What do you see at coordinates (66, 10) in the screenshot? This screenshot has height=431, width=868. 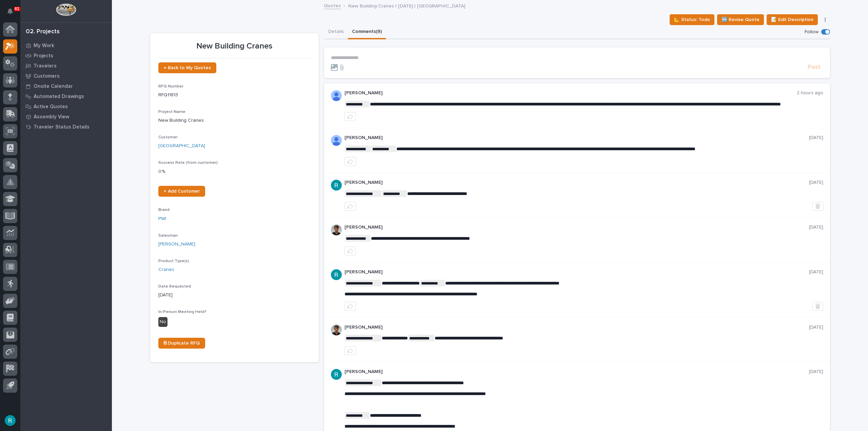 I see `img: Workspace Logo` at bounding box center [66, 10].